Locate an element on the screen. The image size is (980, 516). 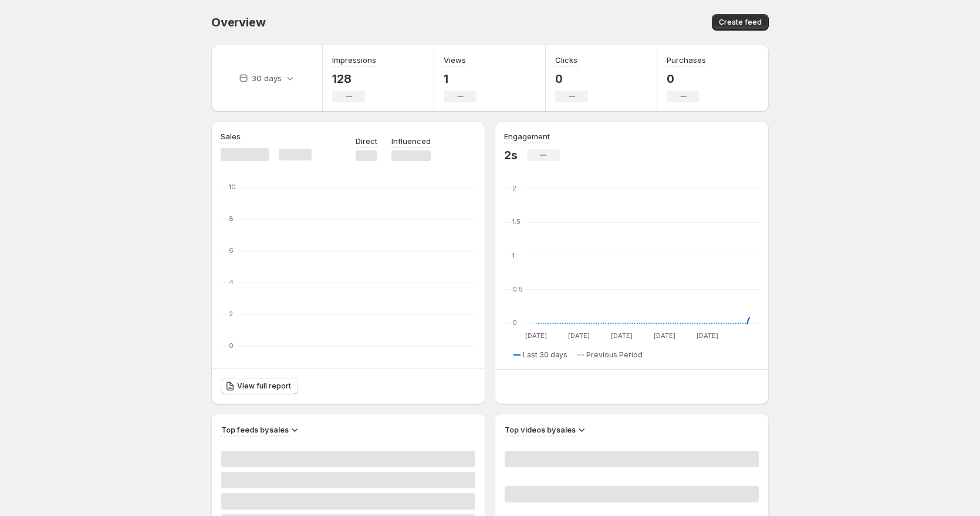
text: 1.5 is located at coordinates (516, 221).